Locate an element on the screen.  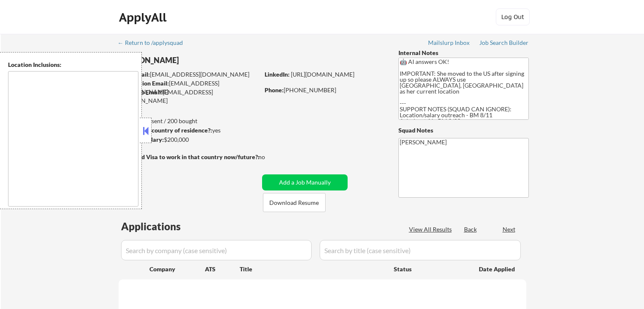
div: ATS is located at coordinates (222, 269).